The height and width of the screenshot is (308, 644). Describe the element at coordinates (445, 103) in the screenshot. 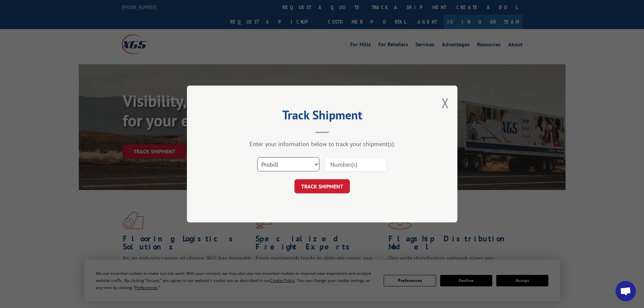

I see `button: Close modal` at that location.